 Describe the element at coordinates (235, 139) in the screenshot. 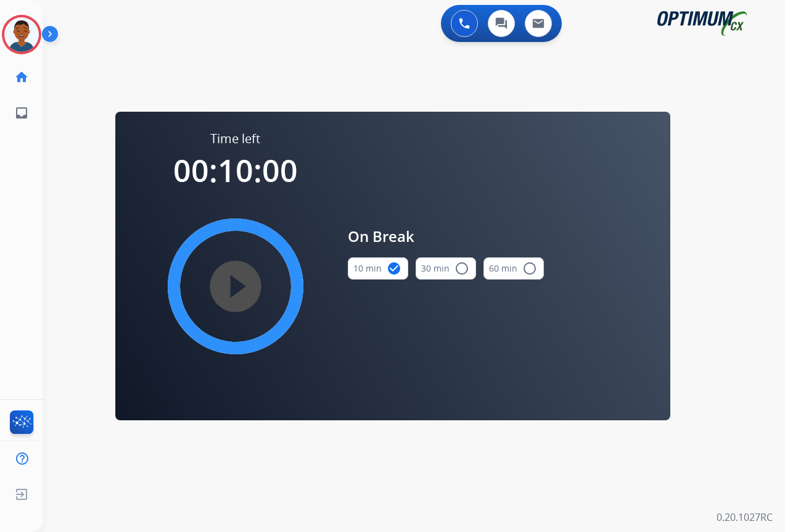

I see `span: Time left` at that location.